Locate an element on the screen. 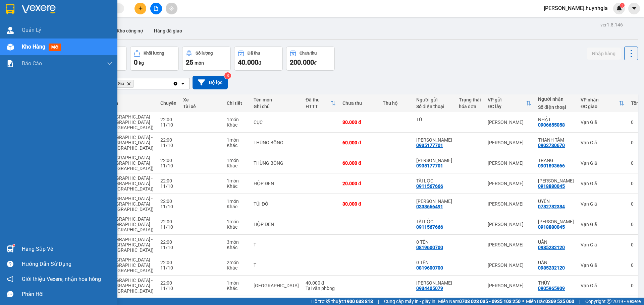  div: ver 1.8.146 is located at coordinates (611, 25).